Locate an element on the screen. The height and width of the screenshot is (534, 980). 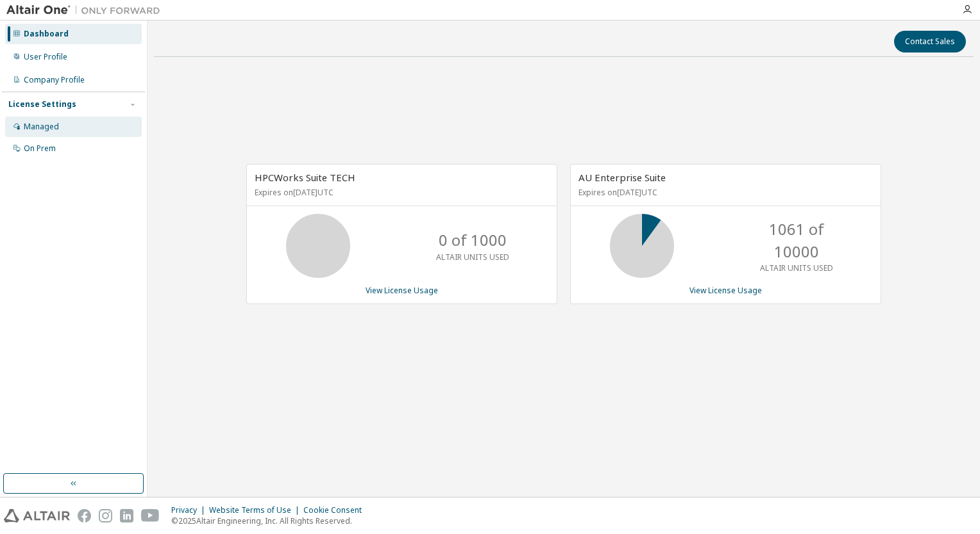
button: Contact Sales is located at coordinates (930, 41).